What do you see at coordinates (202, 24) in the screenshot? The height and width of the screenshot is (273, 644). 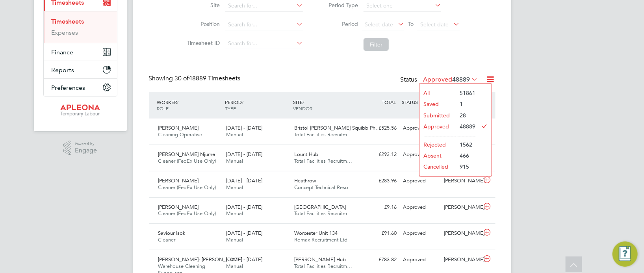 I see `label: Position` at bounding box center [202, 24].